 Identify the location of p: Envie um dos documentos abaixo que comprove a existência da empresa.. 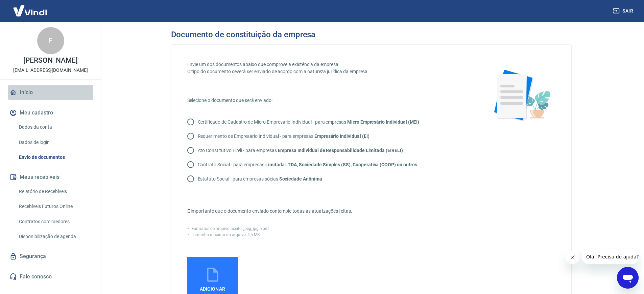
(329, 64).